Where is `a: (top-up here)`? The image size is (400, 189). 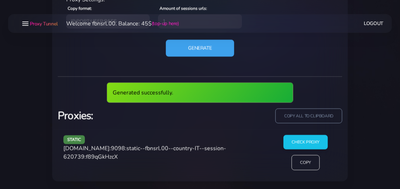 a: (top-up here) is located at coordinates (165, 23).